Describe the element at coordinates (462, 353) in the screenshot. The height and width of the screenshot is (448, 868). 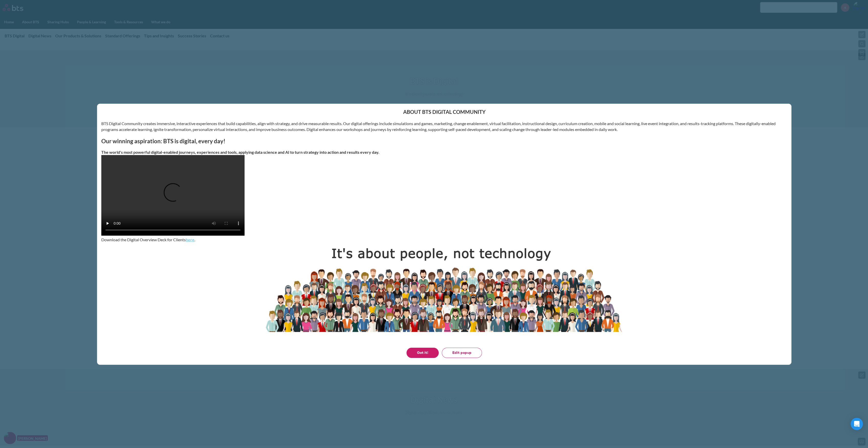
I see `button: Edit popup` at that location.